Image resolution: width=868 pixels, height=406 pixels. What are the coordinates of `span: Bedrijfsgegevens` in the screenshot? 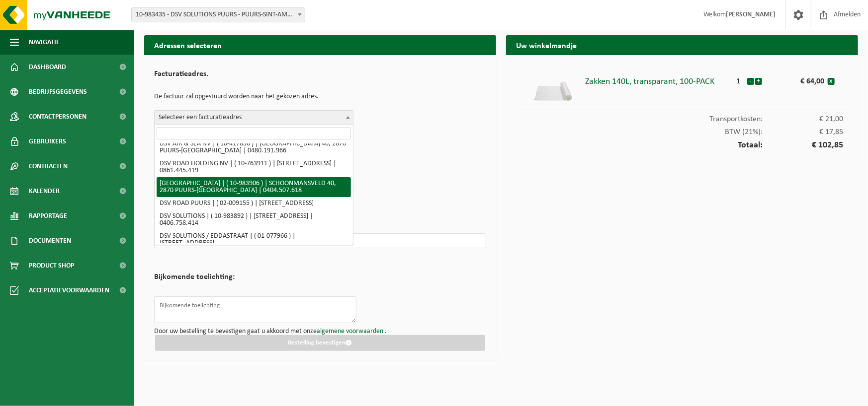 It's located at (57, 92).